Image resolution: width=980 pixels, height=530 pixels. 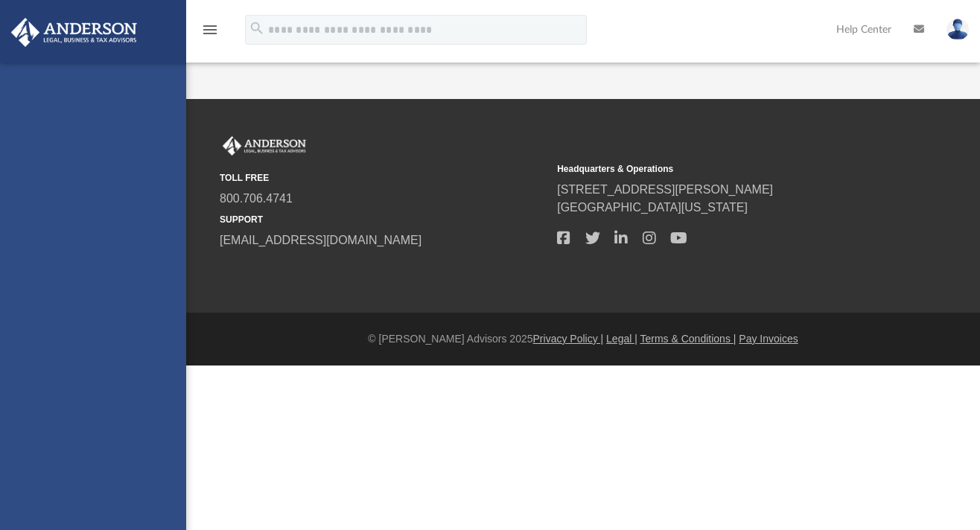 I want to click on i: menu, so click(x=210, y=30).